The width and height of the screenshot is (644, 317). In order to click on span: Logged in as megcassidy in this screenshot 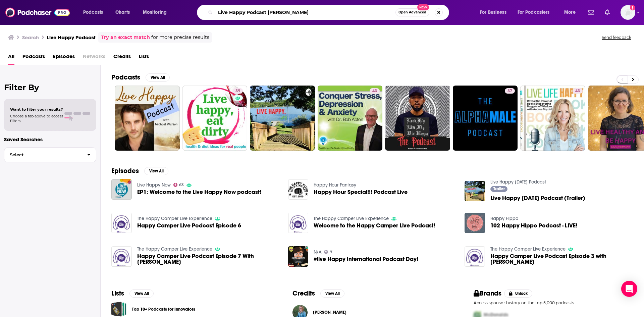, I will do `click(628, 12)`.